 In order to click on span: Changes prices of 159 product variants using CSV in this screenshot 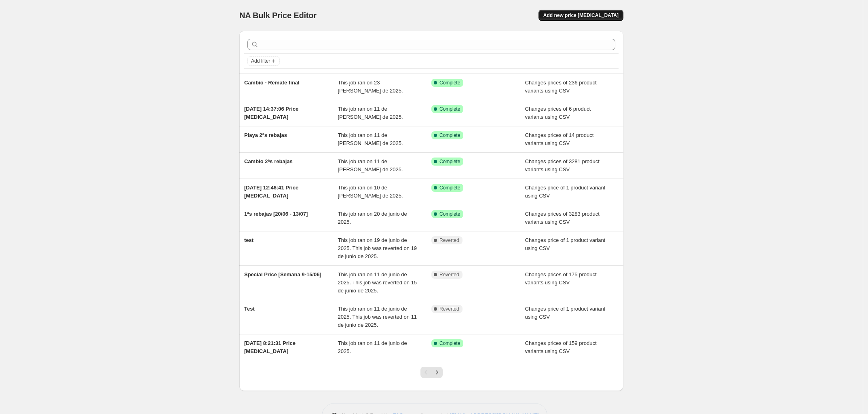, I will do `click(561, 347)`.